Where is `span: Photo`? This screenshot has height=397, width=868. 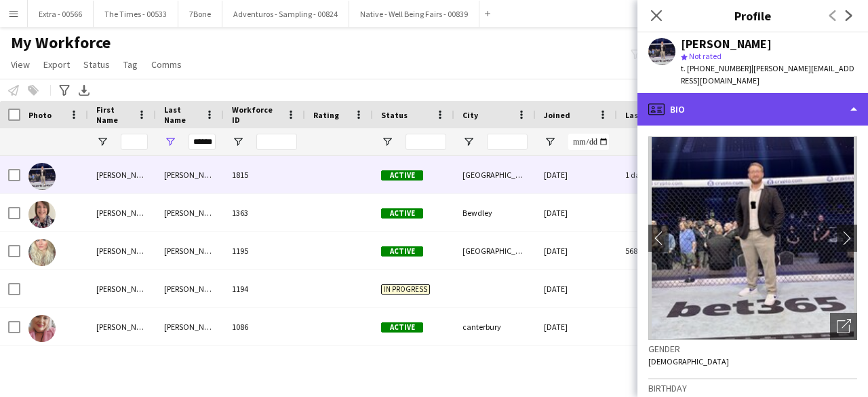
span: Photo is located at coordinates (40, 115).